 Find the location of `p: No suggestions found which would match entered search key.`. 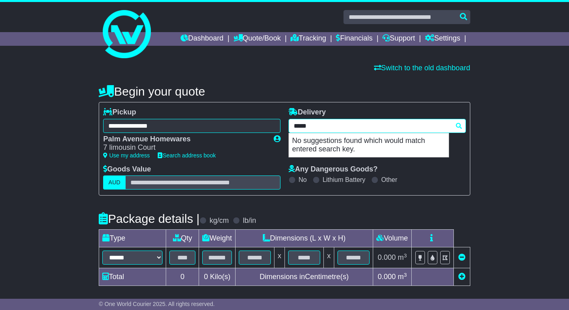

p: No suggestions found which would match entered search key. is located at coordinates (369, 145).